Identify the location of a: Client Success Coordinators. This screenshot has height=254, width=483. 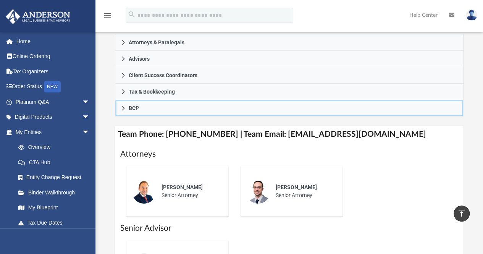
(289, 75).